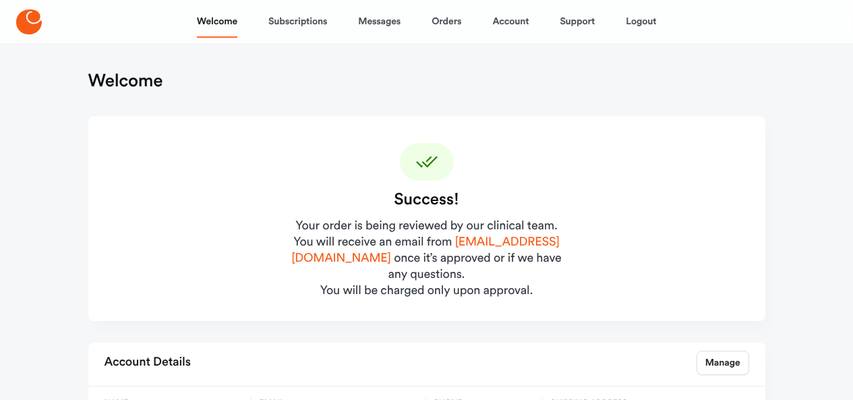 The width and height of the screenshot is (853, 400). Describe the element at coordinates (510, 22) in the screenshot. I see `a: Account` at that location.